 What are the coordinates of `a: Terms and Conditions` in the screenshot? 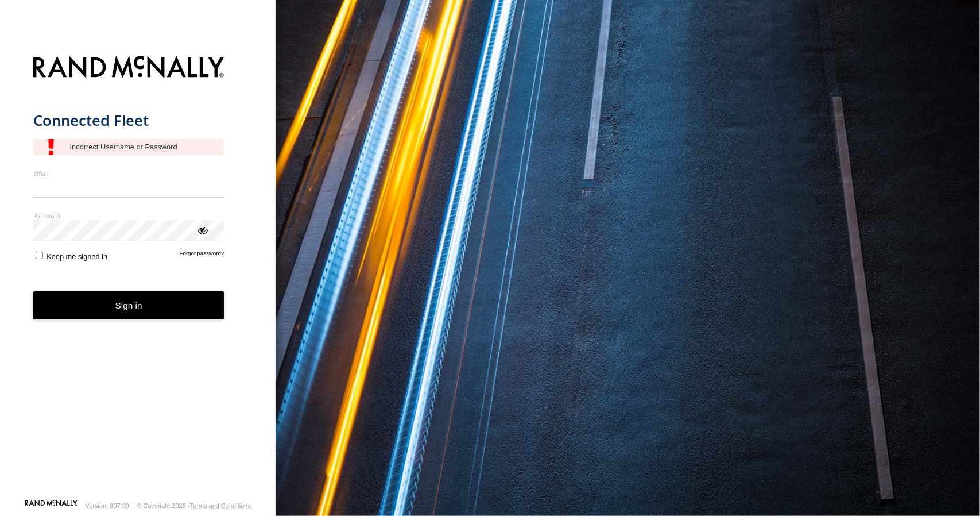 It's located at (221, 506).